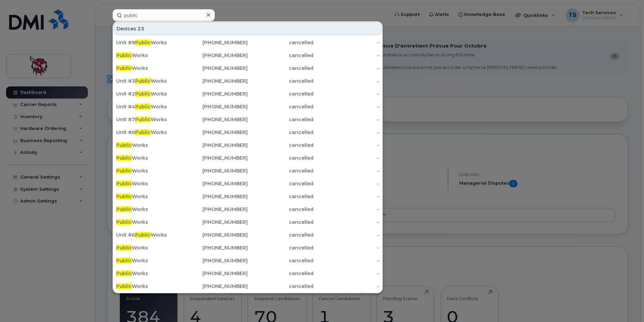 Image resolution: width=644 pixels, height=322 pixels. What do you see at coordinates (149, 94) in the screenshot?
I see `div: Unit #2 Works` at bounding box center [149, 94].